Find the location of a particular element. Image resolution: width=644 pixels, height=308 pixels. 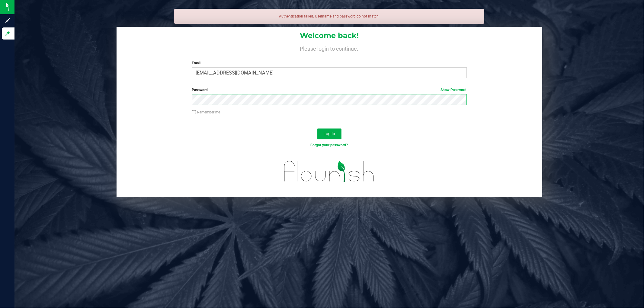

a: Forgot your password? is located at coordinates (330, 145).